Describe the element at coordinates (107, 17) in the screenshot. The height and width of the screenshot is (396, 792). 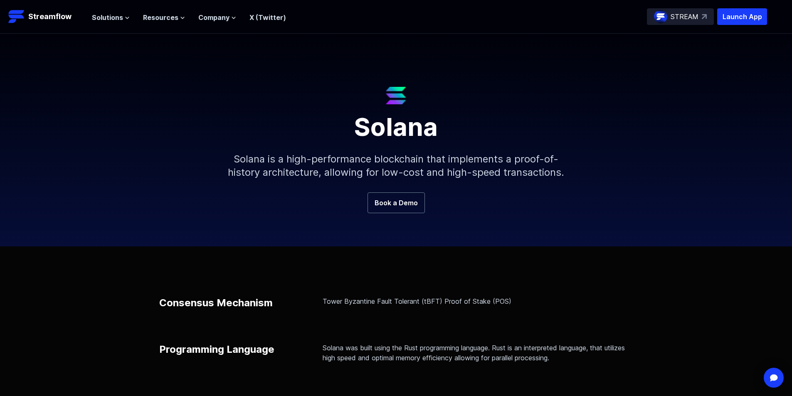
I see `span: Solutions` at that location.